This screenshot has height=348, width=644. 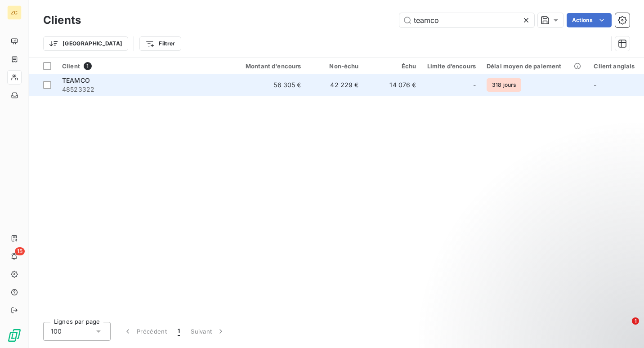 I want to click on button: Actions, so click(x=589, y=20).